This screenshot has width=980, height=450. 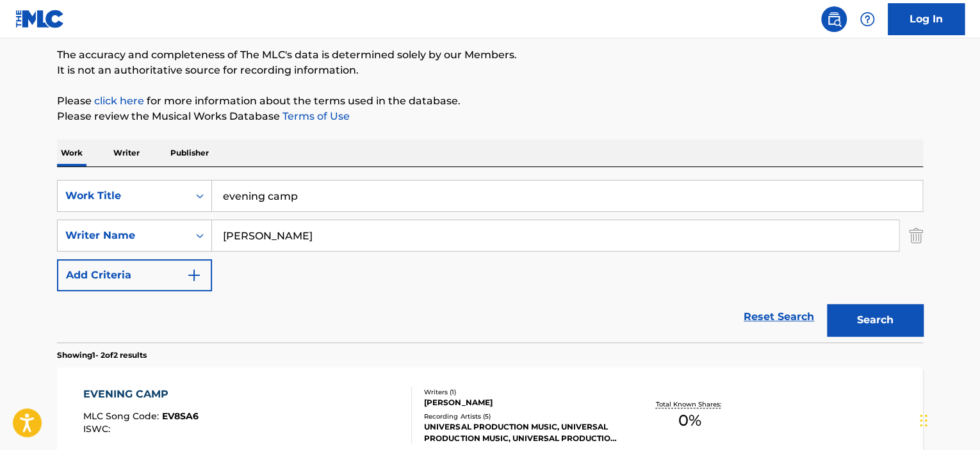 What do you see at coordinates (101, 355) in the screenshot?
I see `p: Showing 1 - 2 of 2 results` at bounding box center [101, 355].